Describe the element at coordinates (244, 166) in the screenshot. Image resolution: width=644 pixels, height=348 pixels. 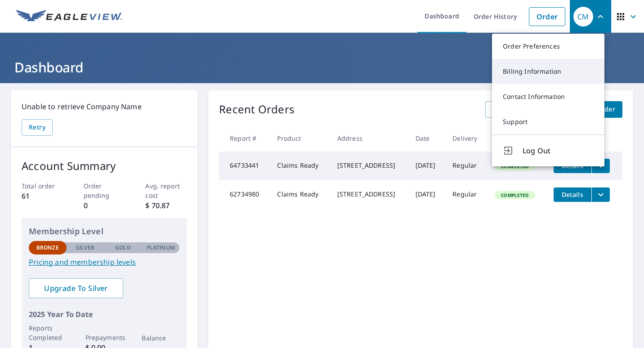
I see `td: 64733441` at that location.